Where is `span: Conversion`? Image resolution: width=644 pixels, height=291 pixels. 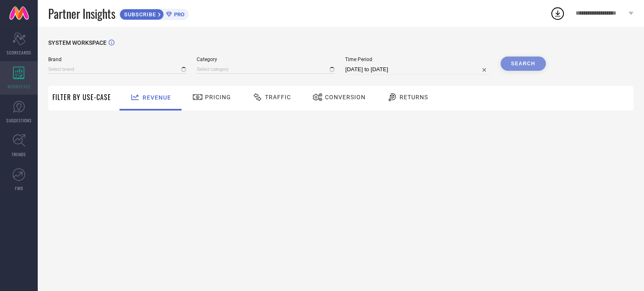 span: Conversion is located at coordinates (345, 97).